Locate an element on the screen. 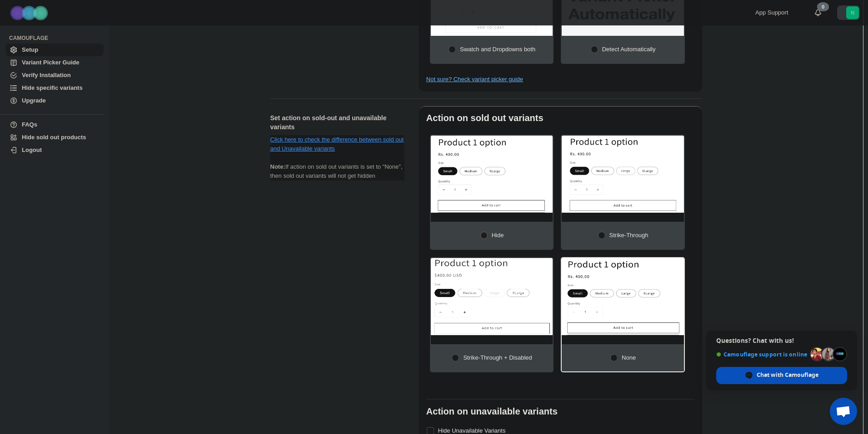  a: Not sure? Check variant picker guide is located at coordinates (474, 79).